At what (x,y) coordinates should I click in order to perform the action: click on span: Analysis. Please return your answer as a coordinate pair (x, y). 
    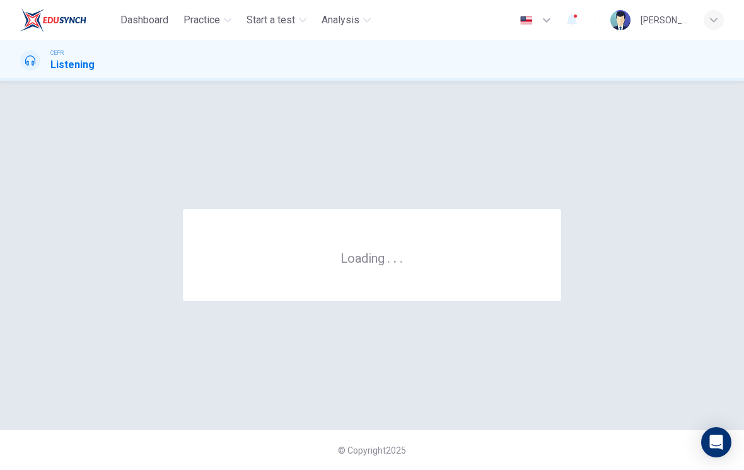
    Looking at the image, I should click on (340, 20).